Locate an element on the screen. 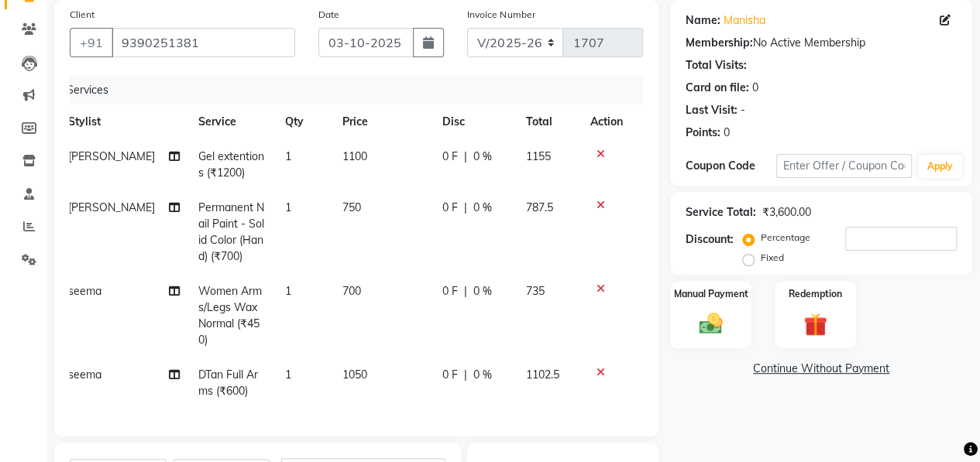  label: Date is located at coordinates (329, 15).